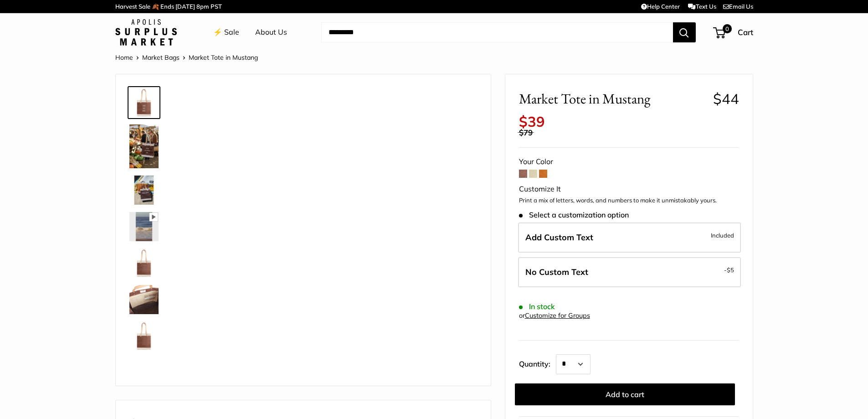 This screenshot has width=868, height=419. What do you see at coordinates (161, 57) in the screenshot?
I see `a: Market Bags` at bounding box center [161, 57].